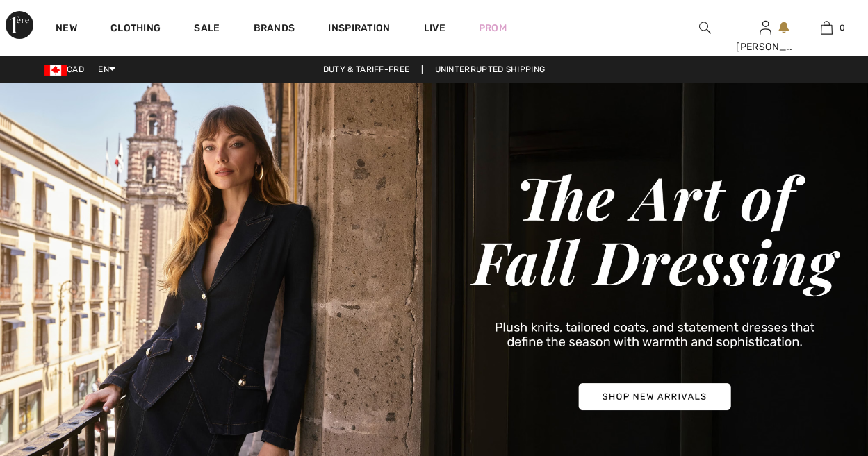 Image resolution: width=868 pixels, height=456 pixels. I want to click on span: CAD, so click(67, 69).